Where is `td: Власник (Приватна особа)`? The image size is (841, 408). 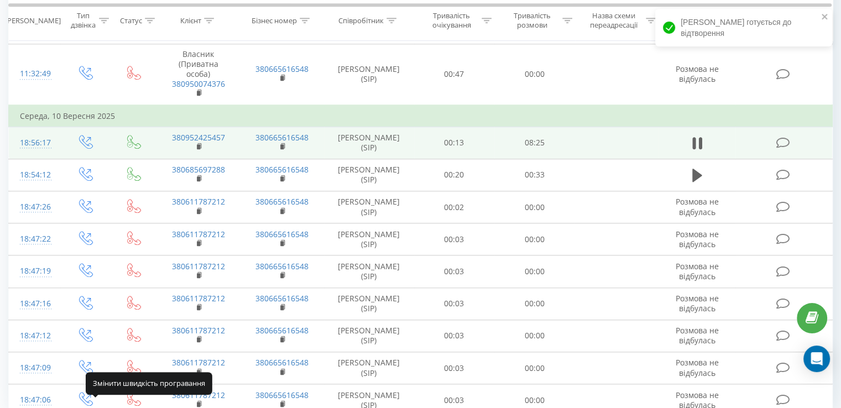 td: Власник (Приватна особа) is located at coordinates (198, 74).